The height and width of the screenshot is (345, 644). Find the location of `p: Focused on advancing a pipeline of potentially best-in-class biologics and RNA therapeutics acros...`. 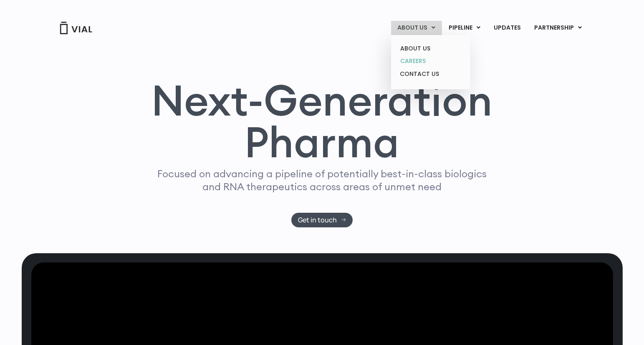

p: Focused on advancing a pipeline of potentially best-in-class biologics and RNA therapeutics acros... is located at coordinates (322, 180).